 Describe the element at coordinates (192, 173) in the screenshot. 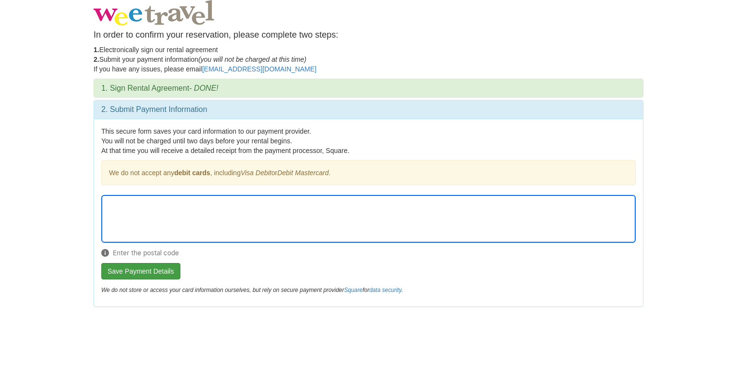

I see `strong: debit cards` at that location.